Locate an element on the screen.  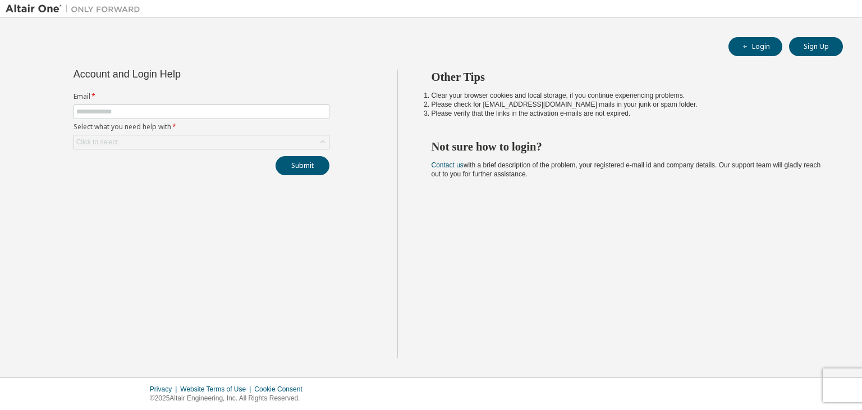
li: Clear your browser cookies and local storage, if you continue experiencing problems. is located at coordinates (628, 95).